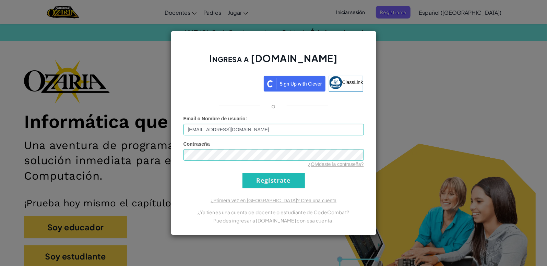 This screenshot has width=547, height=266. I want to click on img: clever_sso_button@2x.png, so click(294, 84).